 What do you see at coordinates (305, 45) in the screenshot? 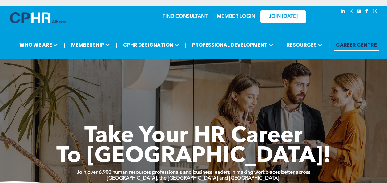
I see `span: RESOURCES` at bounding box center [305, 45].